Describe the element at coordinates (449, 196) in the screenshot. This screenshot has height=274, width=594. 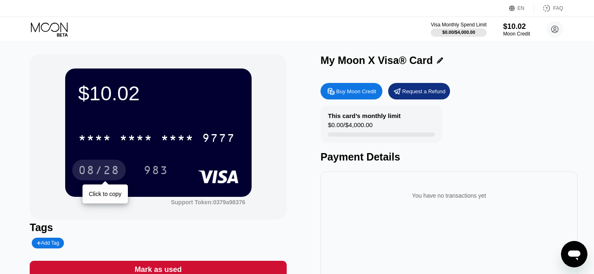
I see `div: You have no transactions yet` at that location.